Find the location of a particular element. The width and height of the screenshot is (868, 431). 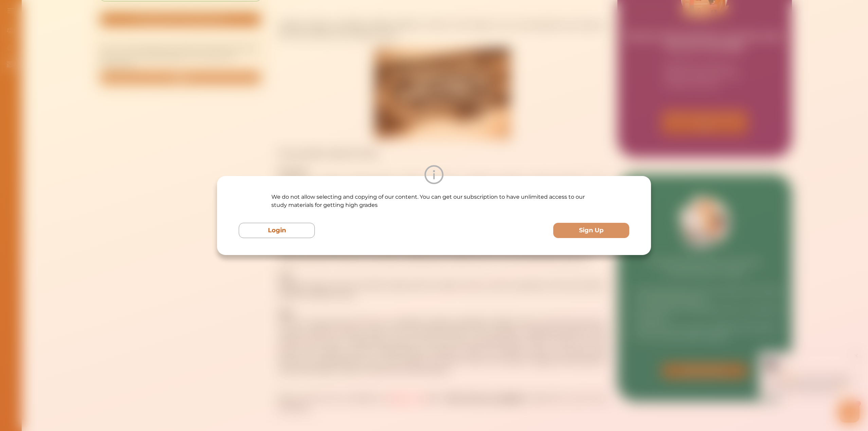

div: Nini is located at coordinates (80, 14).